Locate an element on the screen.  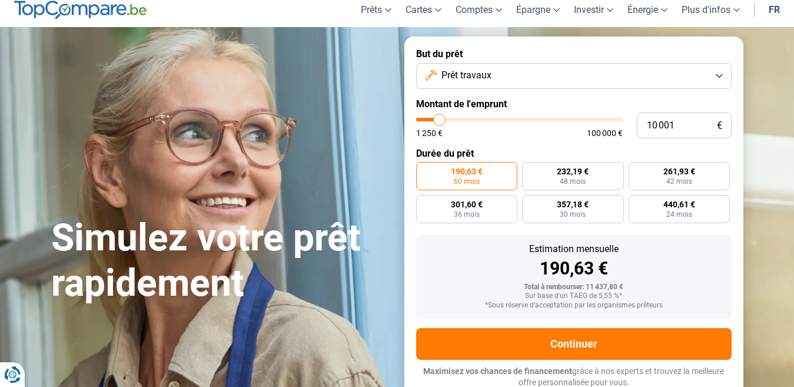
label: But du prêt is located at coordinates (574, 54).